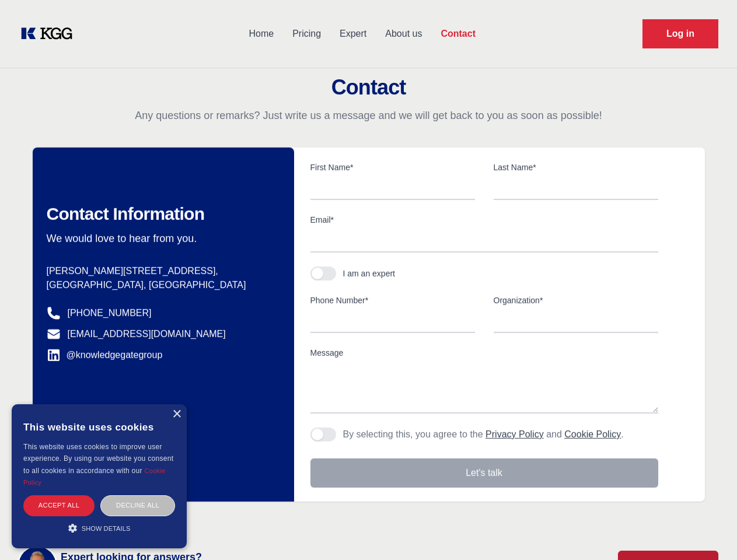 This screenshot has height=560, width=737. Describe the element at coordinates (515, 434) in the screenshot. I see `a: Privacy Policy` at that location.